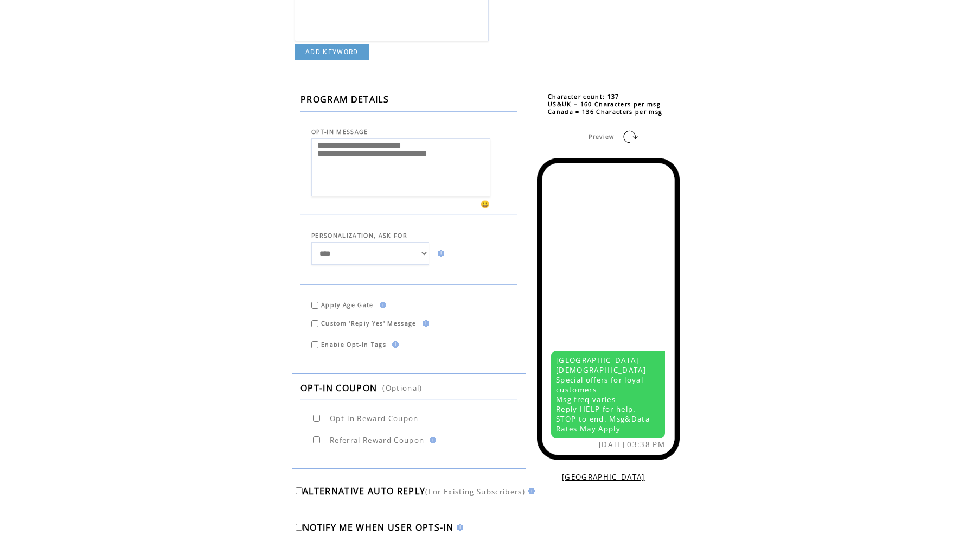 This screenshot has height=560, width=972. What do you see at coordinates (359, 235) in the screenshot?
I see `span: PERSONALIZATION, ASK FOR` at bounding box center [359, 235].